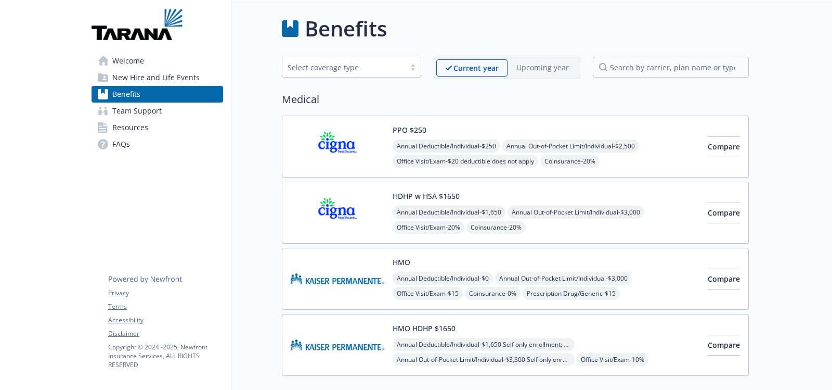  Describe the element at coordinates (426, 196) in the screenshot. I see `button: HDHP w HSA $1650` at that location.